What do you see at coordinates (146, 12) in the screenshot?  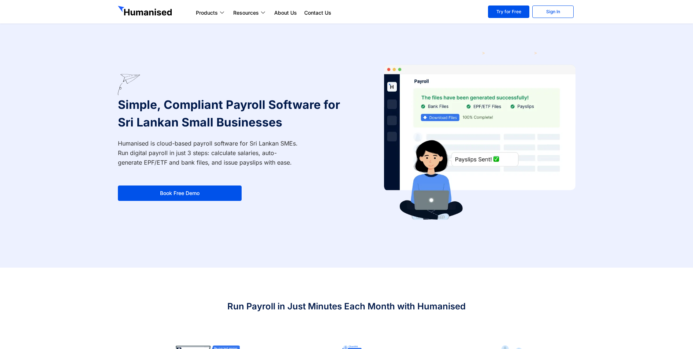 I see `img: GetHumanised Logo` at bounding box center [146, 12].